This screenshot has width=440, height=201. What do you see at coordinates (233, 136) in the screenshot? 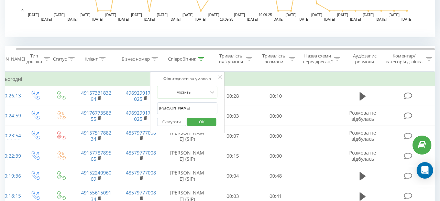
I see `td: 00:07` at bounding box center [233, 136].